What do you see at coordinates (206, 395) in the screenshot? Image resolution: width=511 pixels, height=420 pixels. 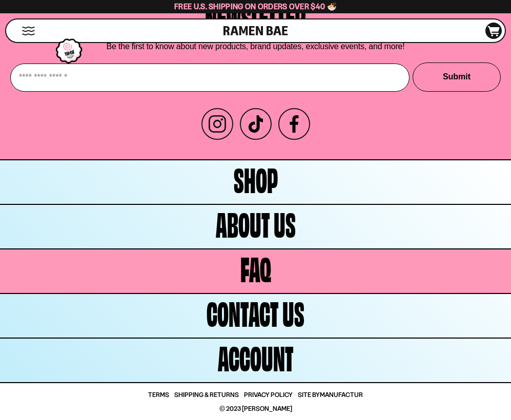 I see `a: Shipping & Returns` at bounding box center [206, 395].